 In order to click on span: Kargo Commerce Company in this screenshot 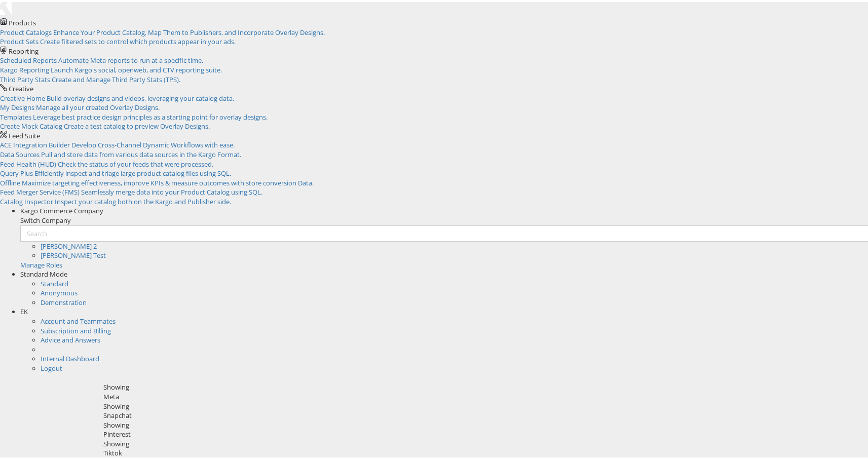, I will do `click(61, 209)`.